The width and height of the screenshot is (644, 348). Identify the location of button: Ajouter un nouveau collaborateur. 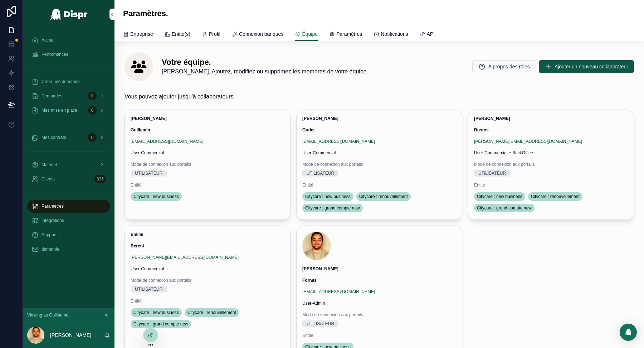
(586, 66).